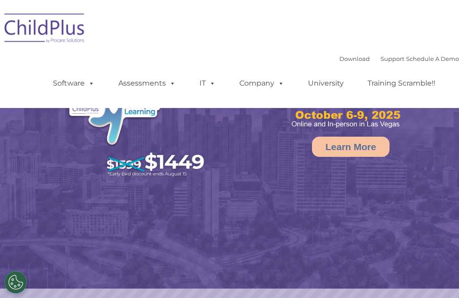  Describe the element at coordinates (208, 83) in the screenshot. I see `a: IT` at that location.